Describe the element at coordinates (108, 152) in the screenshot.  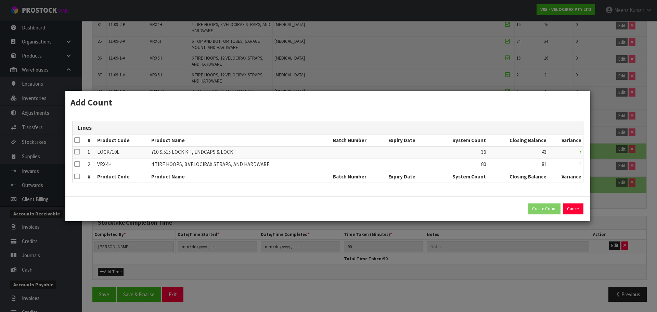
I see `span: LOCK710E` at that location.